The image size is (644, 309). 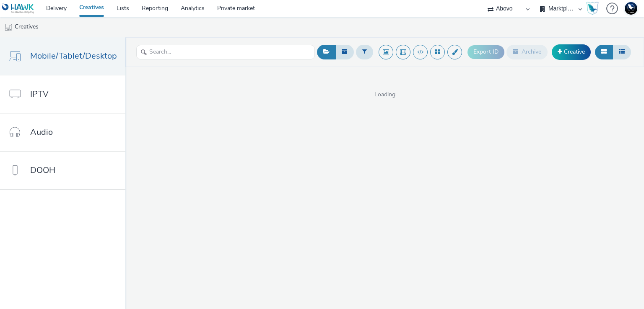 What do you see at coordinates (43, 170) in the screenshot?
I see `span: DOOH` at bounding box center [43, 170].